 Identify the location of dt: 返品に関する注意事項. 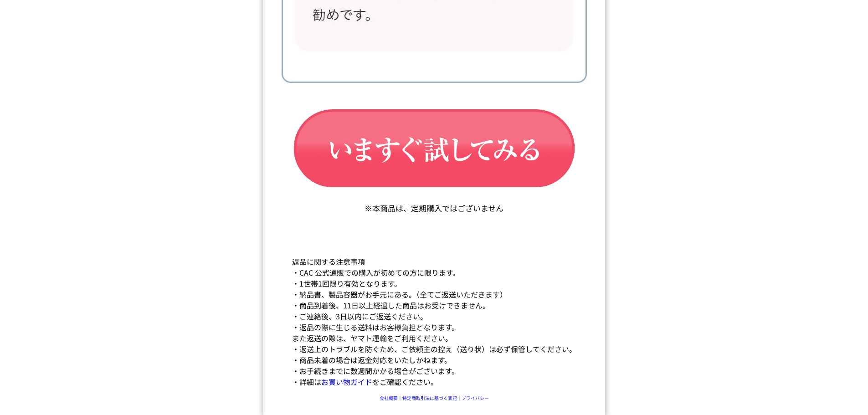
(434, 261).